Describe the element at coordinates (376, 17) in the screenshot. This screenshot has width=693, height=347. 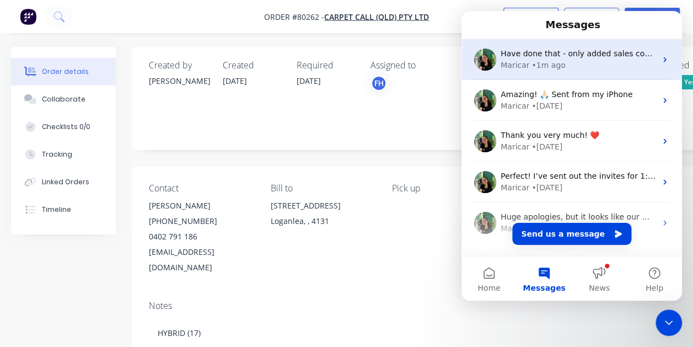
I see `span: Carpet Call (QLD) Pty Ltd` at that location.